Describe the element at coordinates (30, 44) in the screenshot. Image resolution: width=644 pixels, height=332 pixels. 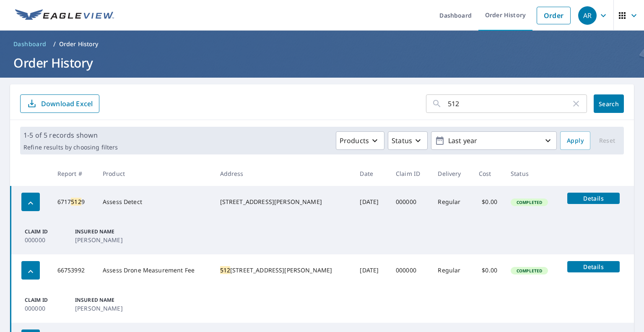
I see `a: Dashboard` at that location.